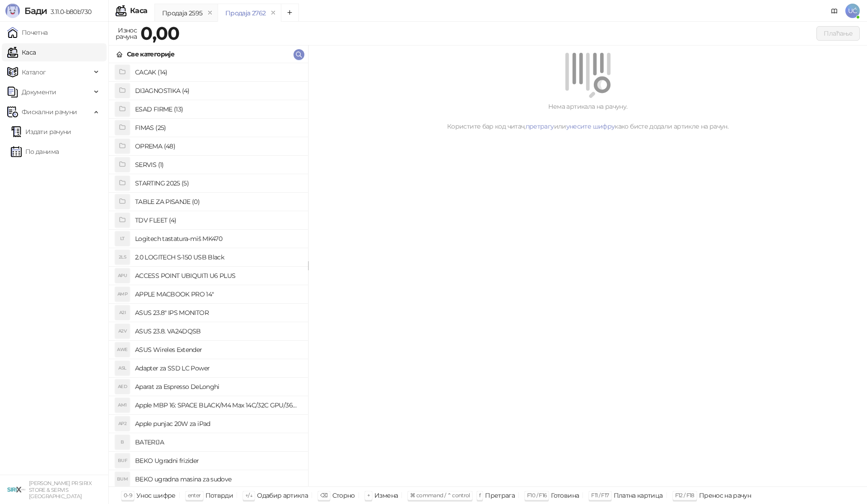 The height and width of the screenshot is (504, 867). I want to click on div: LT, so click(123, 239).